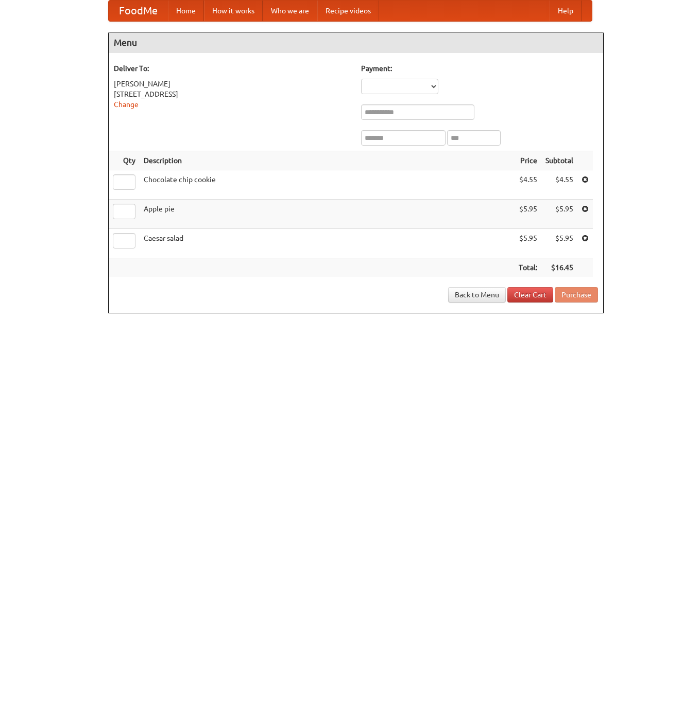  Describe the element at coordinates (290, 11) in the screenshot. I see `a: Who we are` at that location.